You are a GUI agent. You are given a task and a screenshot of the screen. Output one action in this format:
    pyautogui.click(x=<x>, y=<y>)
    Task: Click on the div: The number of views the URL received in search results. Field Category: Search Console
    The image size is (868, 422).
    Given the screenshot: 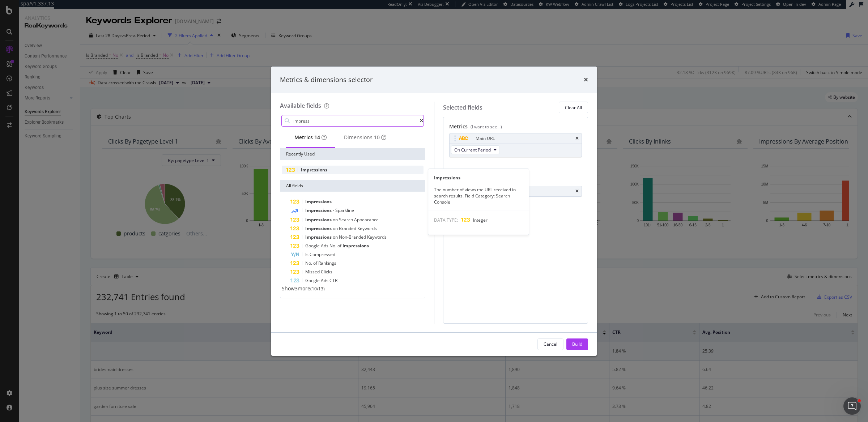 What is the action you would take?
    pyautogui.click(x=478, y=195)
    